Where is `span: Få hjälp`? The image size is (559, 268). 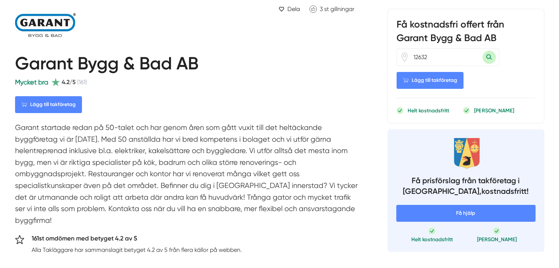 span: Få hjälp is located at coordinates (466, 214).